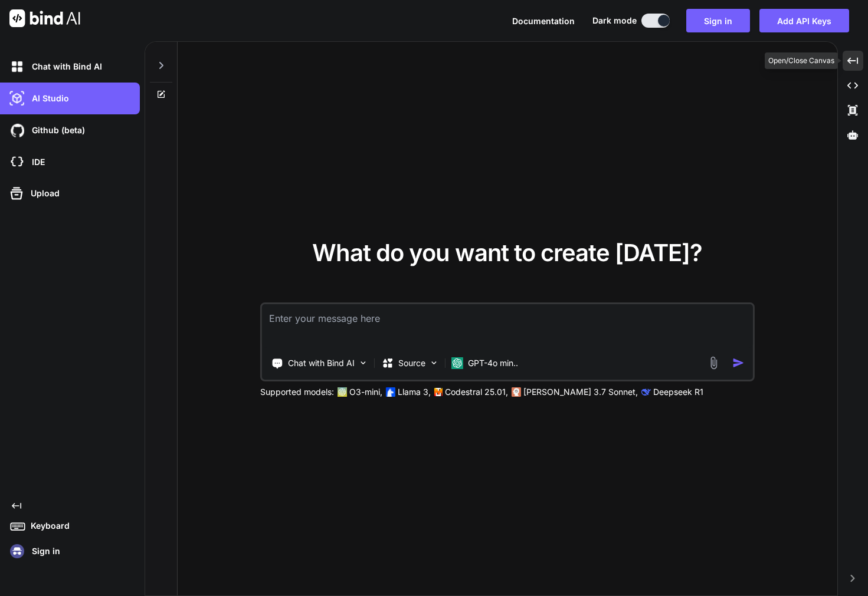  What do you see at coordinates (342, 392) in the screenshot?
I see `img: GPT-4` at bounding box center [342, 392].